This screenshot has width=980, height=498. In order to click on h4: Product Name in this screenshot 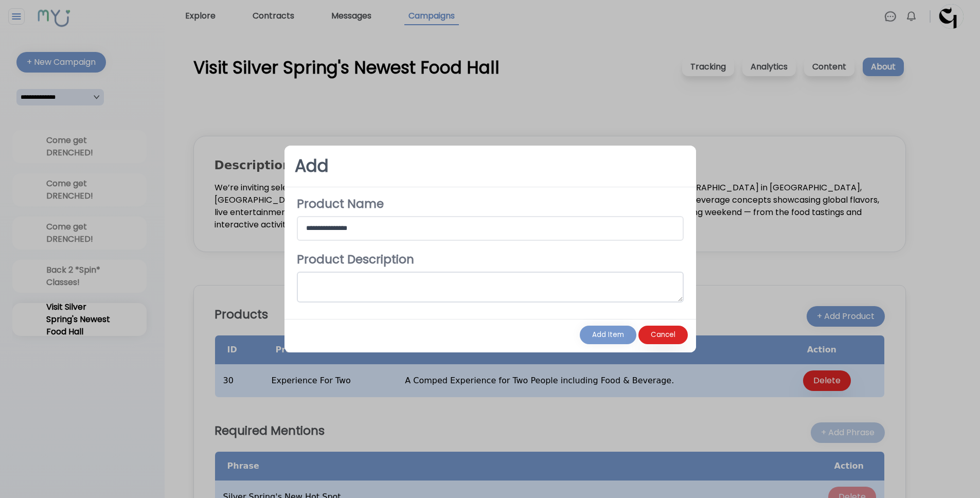, I will do `click(490, 204)`.